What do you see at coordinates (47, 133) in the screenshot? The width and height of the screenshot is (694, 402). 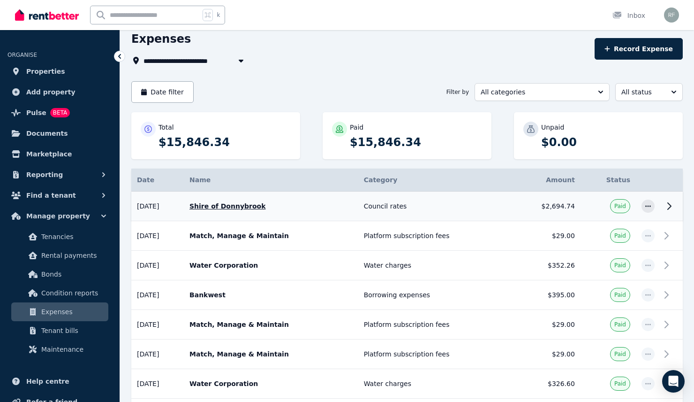 I see `span: Documents` at bounding box center [47, 133].